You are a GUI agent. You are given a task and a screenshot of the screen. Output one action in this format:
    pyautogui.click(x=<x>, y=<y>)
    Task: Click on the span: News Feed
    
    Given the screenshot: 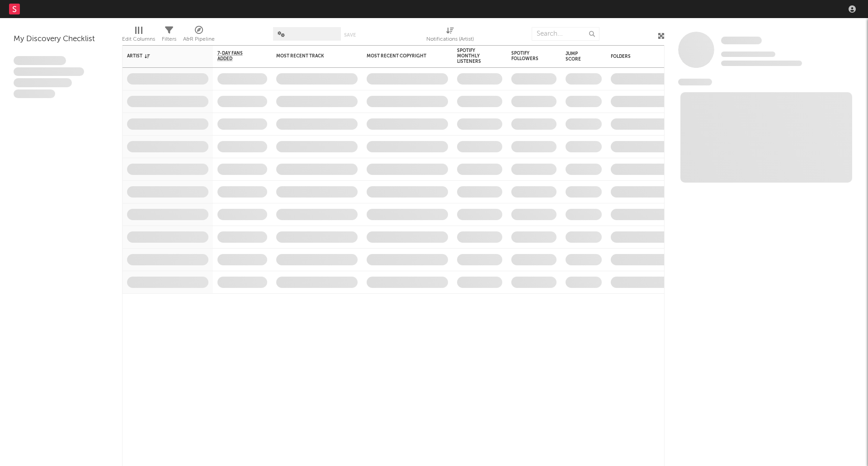 What is the action you would take?
    pyautogui.click(x=695, y=82)
    